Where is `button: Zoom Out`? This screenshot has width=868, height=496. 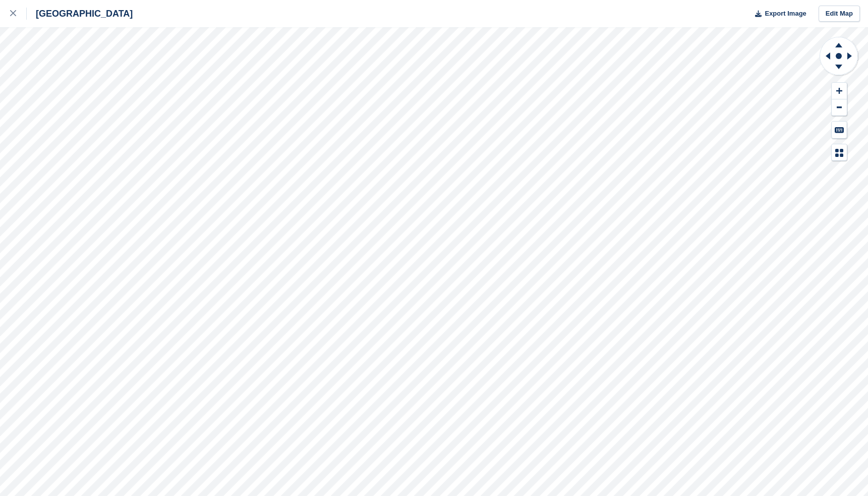
button: Zoom Out is located at coordinates (839, 108).